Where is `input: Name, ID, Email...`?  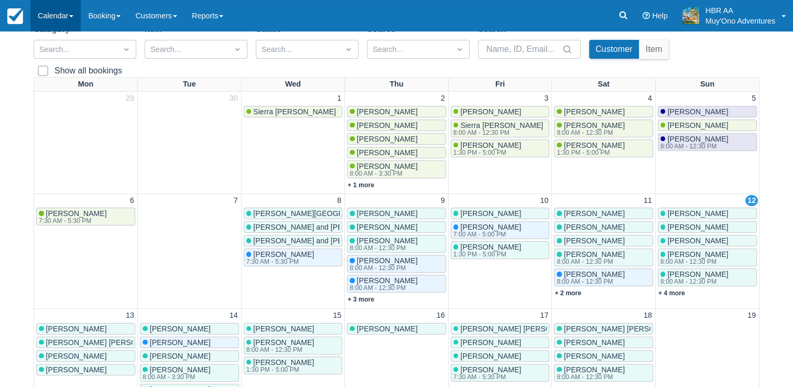
input: Name, ID, Email... is located at coordinates (523, 49).